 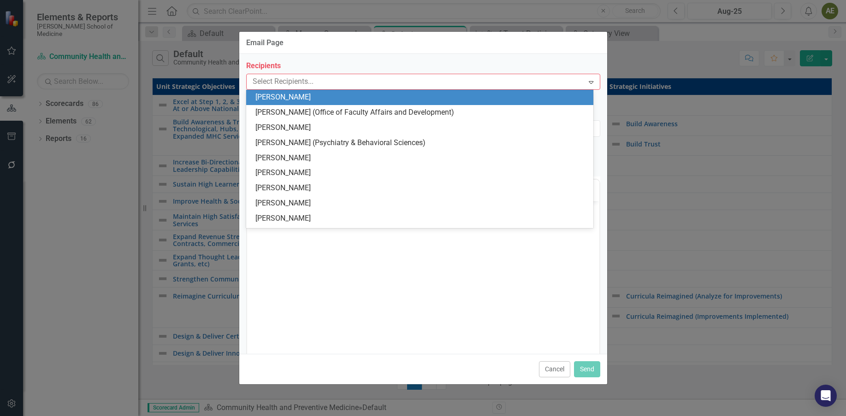 What do you see at coordinates (587, 369) in the screenshot?
I see `button: Send` at bounding box center [587, 369].